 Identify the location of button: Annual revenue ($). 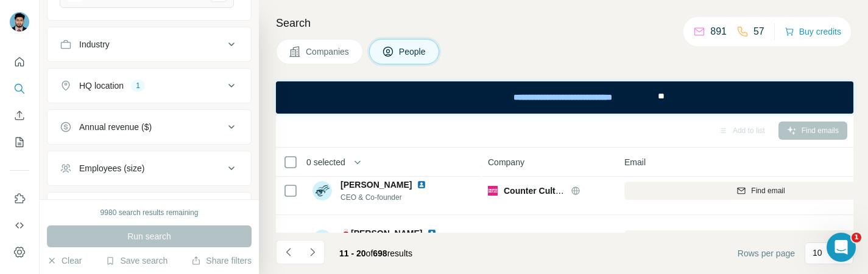
(149, 127).